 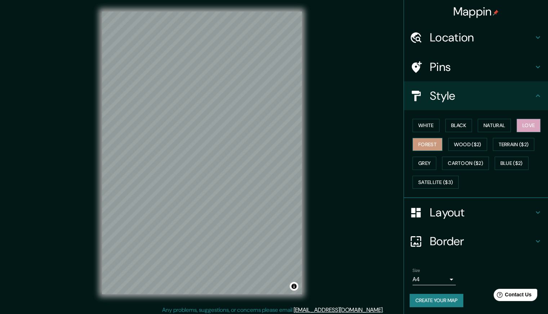 I want to click on button: Terrain ($2), so click(x=514, y=145).